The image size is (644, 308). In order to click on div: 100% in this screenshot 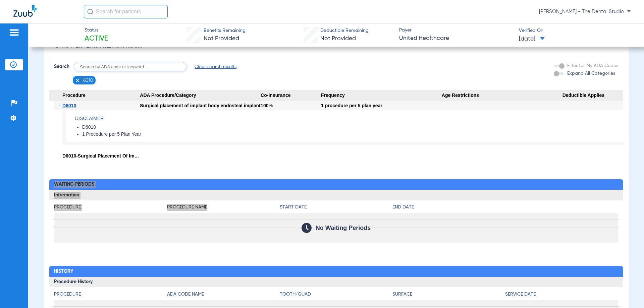, I will do `click(291, 106)`.